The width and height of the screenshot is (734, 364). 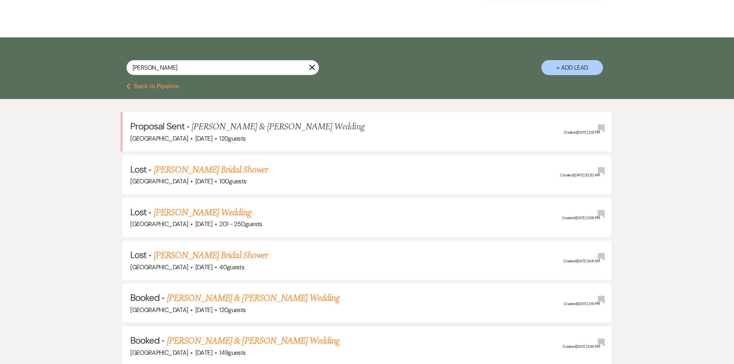 What do you see at coordinates (223, 67) in the screenshot?
I see `input: Search by name, event date, email address or phone number` at bounding box center [223, 67].